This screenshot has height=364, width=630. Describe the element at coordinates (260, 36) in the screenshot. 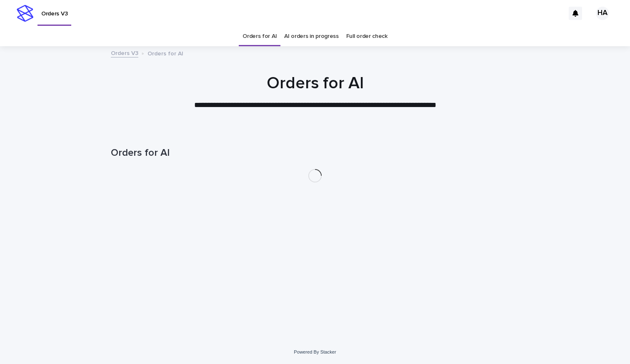

I see `a: Orders for AI` at that location.